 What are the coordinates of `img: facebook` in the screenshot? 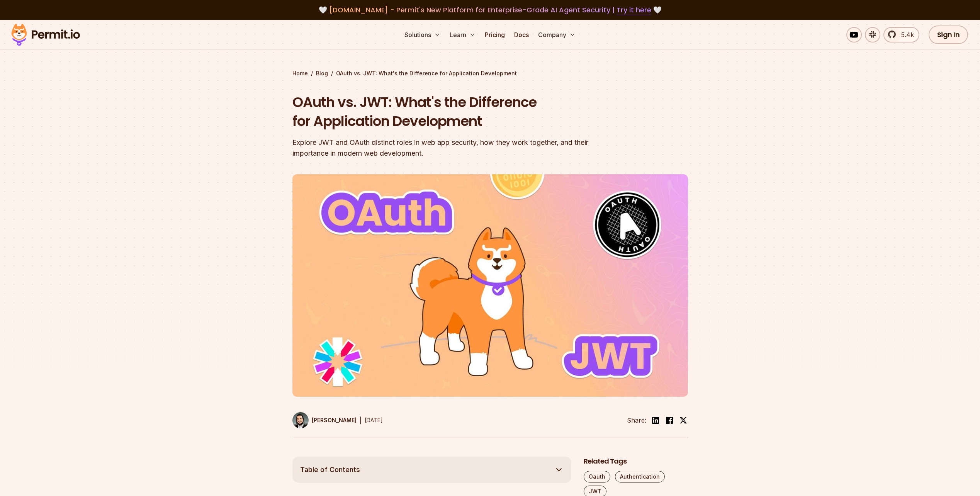 It's located at (670, 420).